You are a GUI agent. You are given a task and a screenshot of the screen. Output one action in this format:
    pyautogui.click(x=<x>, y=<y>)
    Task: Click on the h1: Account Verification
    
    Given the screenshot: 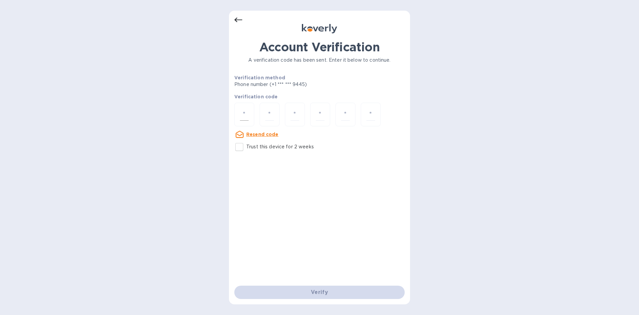 What is the action you would take?
    pyautogui.click(x=320, y=47)
    